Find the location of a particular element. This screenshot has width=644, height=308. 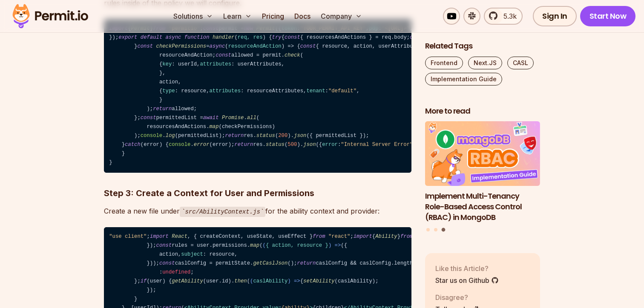

button: Learn is located at coordinates (237, 16).